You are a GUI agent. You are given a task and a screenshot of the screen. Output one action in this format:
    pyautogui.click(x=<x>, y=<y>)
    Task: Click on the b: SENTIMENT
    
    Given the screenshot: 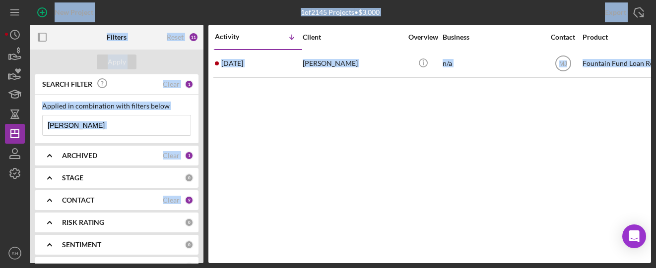 What is the action you would take?
    pyautogui.click(x=81, y=245)
    